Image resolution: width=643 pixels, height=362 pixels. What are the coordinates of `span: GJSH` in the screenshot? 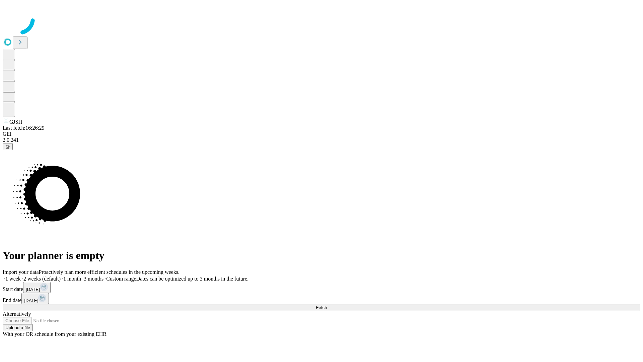 It's located at (16, 122).